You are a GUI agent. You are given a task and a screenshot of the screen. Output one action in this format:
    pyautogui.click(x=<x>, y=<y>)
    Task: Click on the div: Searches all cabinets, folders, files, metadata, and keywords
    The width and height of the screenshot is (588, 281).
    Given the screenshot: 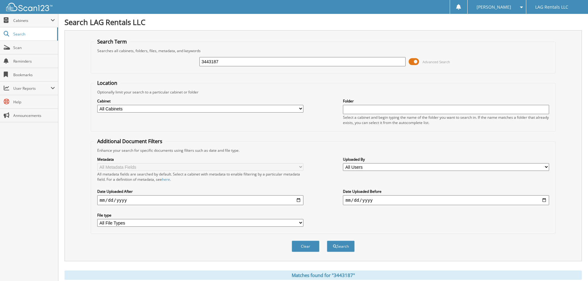 What is the action you would take?
    pyautogui.click(x=323, y=51)
    